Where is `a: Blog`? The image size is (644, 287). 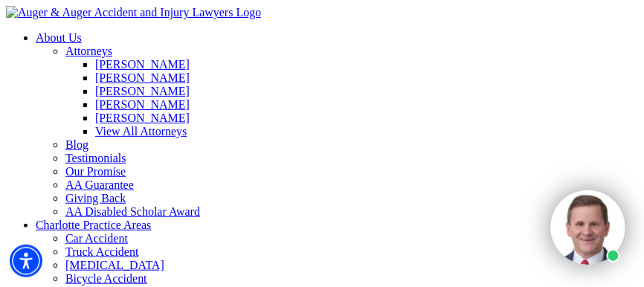
a: Blog is located at coordinates (76, 144).